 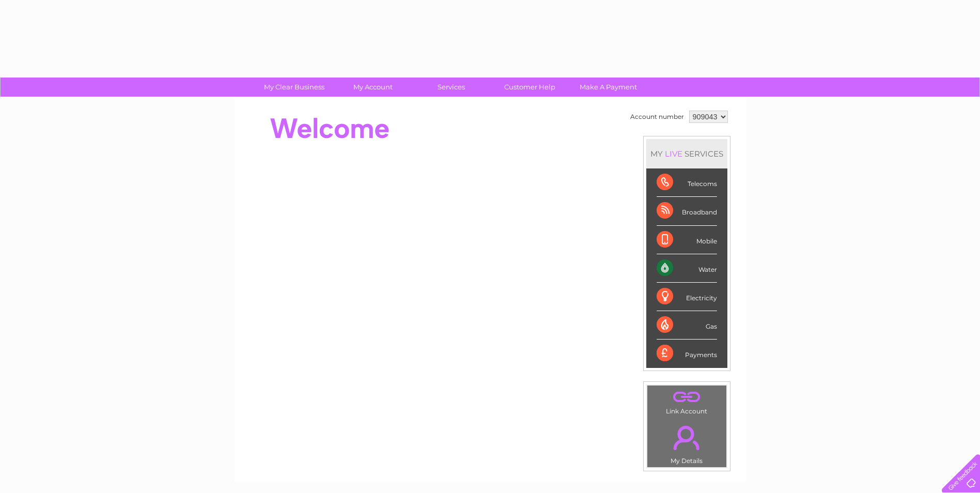 I want to click on a: Customer Help, so click(x=529, y=87).